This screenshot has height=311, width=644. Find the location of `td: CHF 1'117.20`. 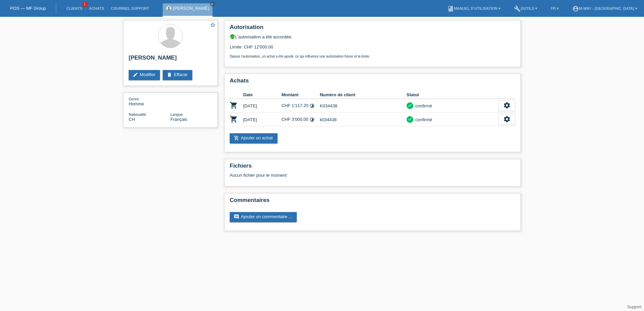

td: CHF 1'117.20 is located at coordinates (301, 105).